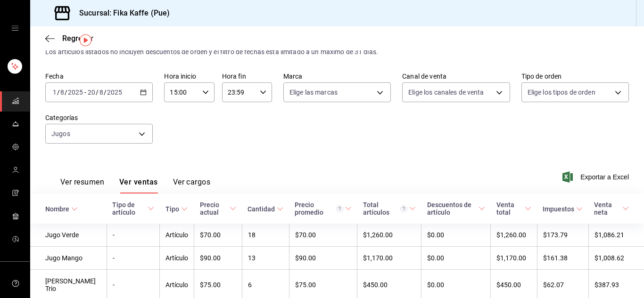  What do you see at coordinates (337, 52) in the screenshot?
I see `div: Los artículos listados no incluyen descuentos de orden y el filtro de fechas está limitado a un m...` at bounding box center [337, 52].